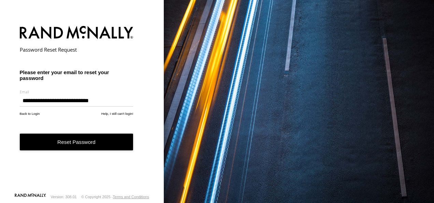 This screenshot has width=434, height=203. What do you see at coordinates (115, 197) in the screenshot?
I see `div: © Copyright 2025 -` at bounding box center [115, 197].